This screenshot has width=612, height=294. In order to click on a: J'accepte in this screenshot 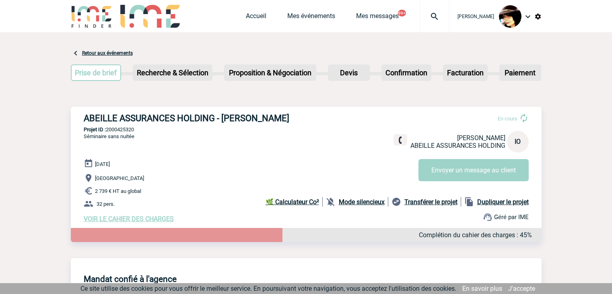, I will do `click(522, 288)`.